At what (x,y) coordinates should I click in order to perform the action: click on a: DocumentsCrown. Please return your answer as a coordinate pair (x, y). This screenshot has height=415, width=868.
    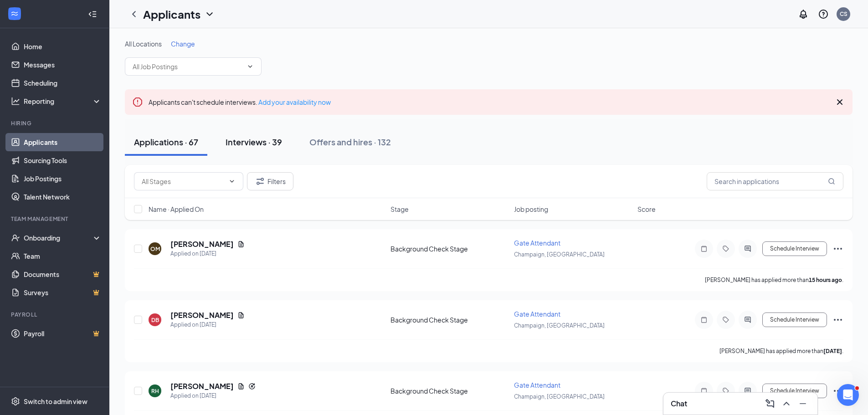
    Looking at the image, I should click on (62, 274).